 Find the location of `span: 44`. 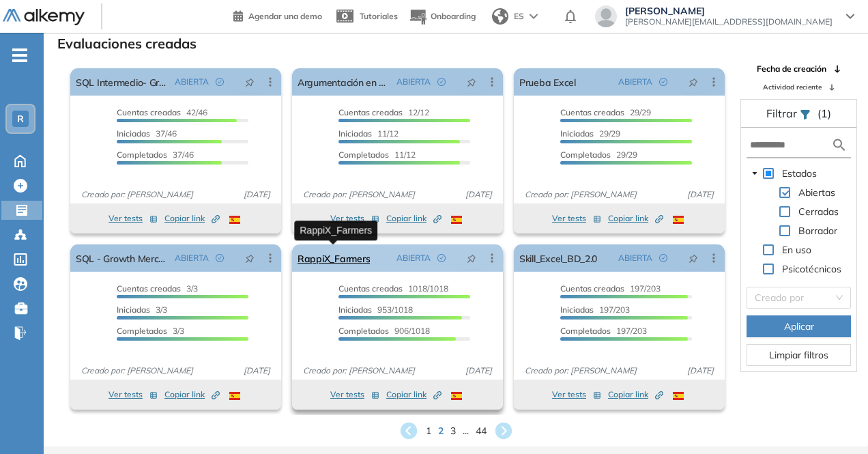

span: 44 is located at coordinates (481, 431).